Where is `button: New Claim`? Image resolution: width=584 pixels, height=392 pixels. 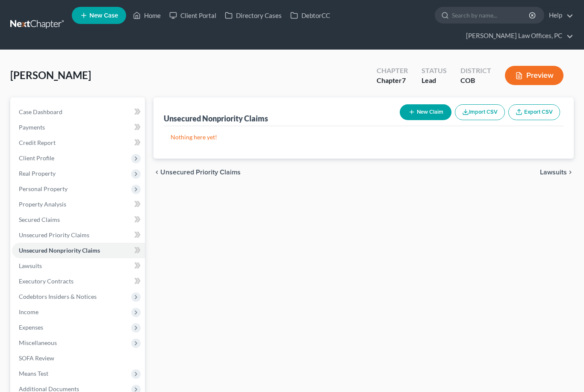 button: New Claim is located at coordinates (426, 112).